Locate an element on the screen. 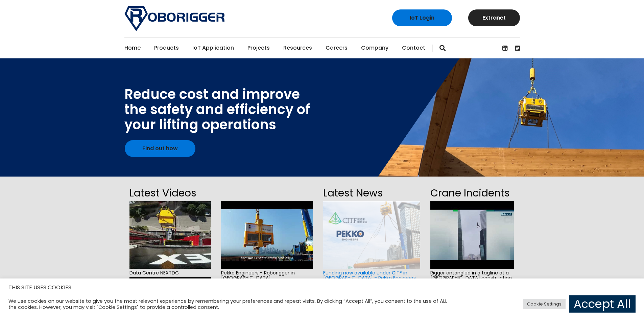  div: Reduce cost and improve the safety and efficiency of your lifting operations is located at coordinates (217, 109).